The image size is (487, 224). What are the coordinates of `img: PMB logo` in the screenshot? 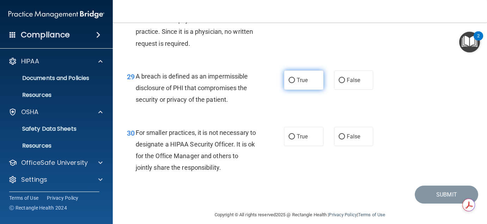 It's located at (56, 14).